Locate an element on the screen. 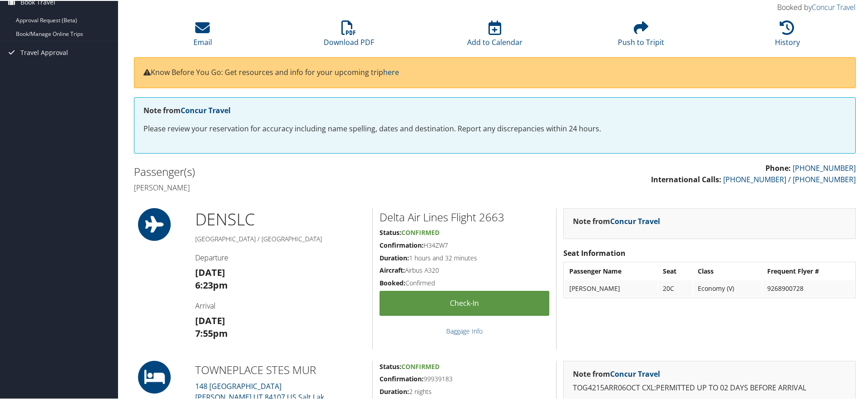 This screenshot has width=868, height=399. strong: Phone: is located at coordinates (778, 167).